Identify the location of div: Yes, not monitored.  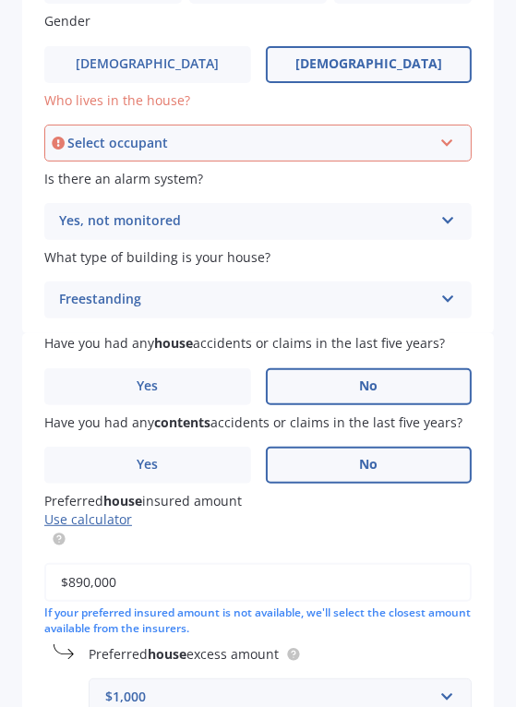
(245, 221).